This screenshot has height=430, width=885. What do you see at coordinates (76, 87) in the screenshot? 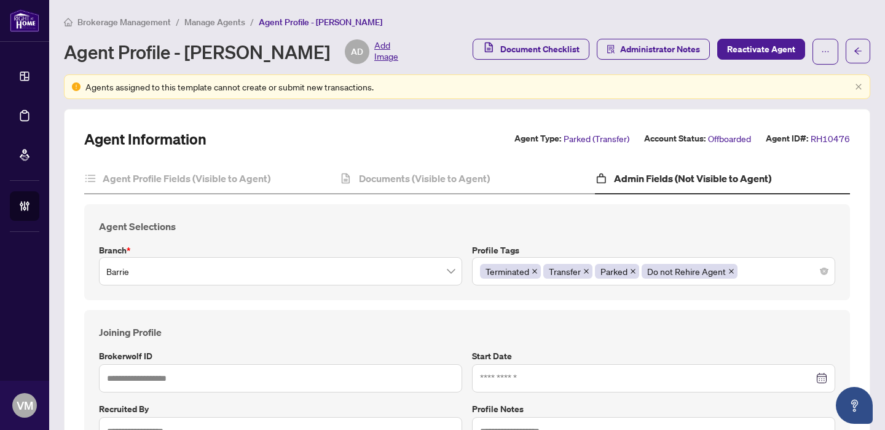
I see `span: exclamation-circle` at bounding box center [76, 87].